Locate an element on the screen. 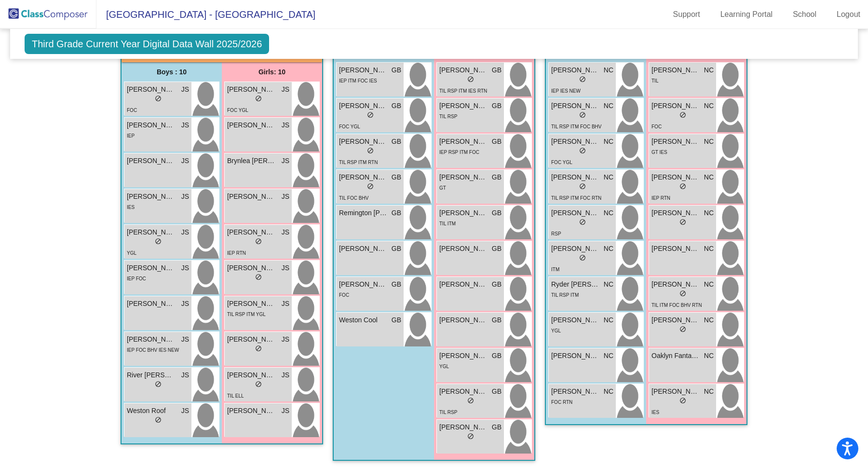  a: Logout is located at coordinates (848, 14).